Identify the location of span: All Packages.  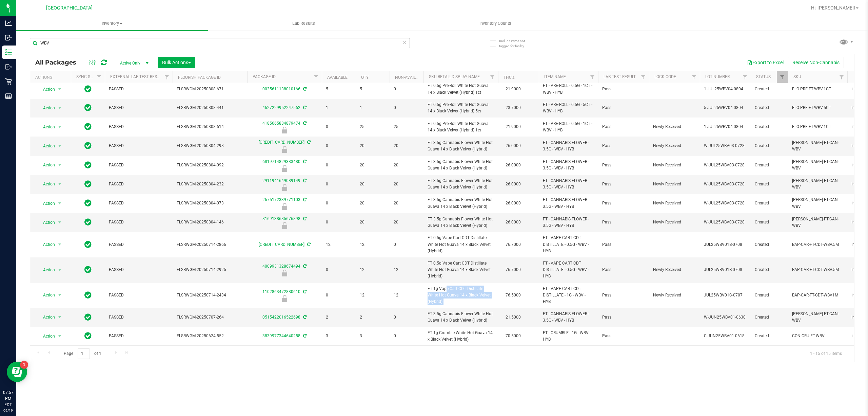
(59, 63).